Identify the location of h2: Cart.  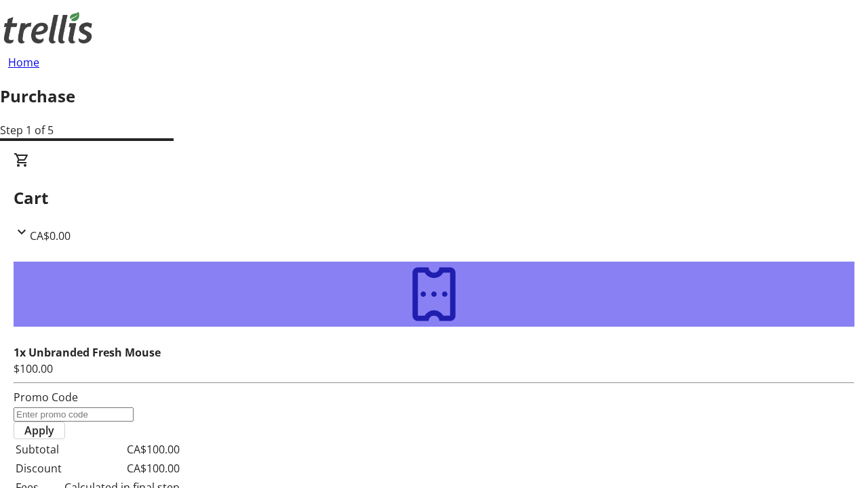
(434, 198).